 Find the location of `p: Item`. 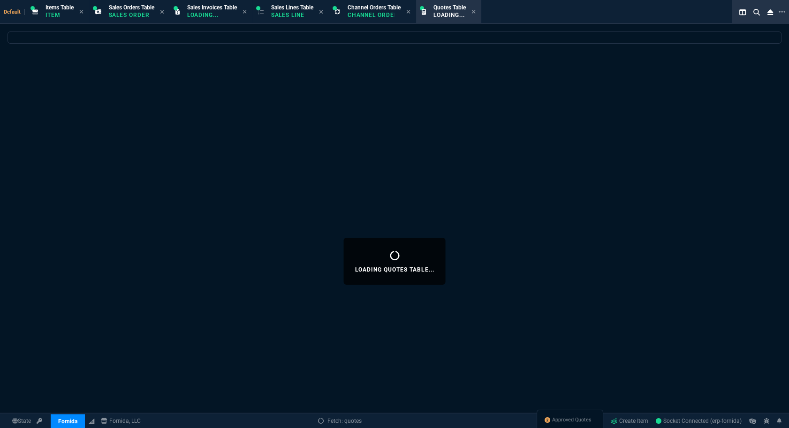

p: Item is located at coordinates (60, 15).